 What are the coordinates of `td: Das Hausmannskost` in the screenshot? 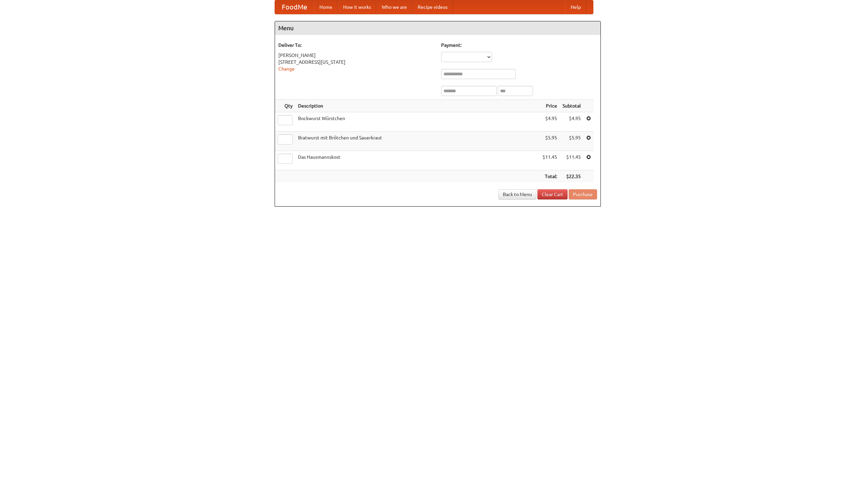 It's located at (417, 161).